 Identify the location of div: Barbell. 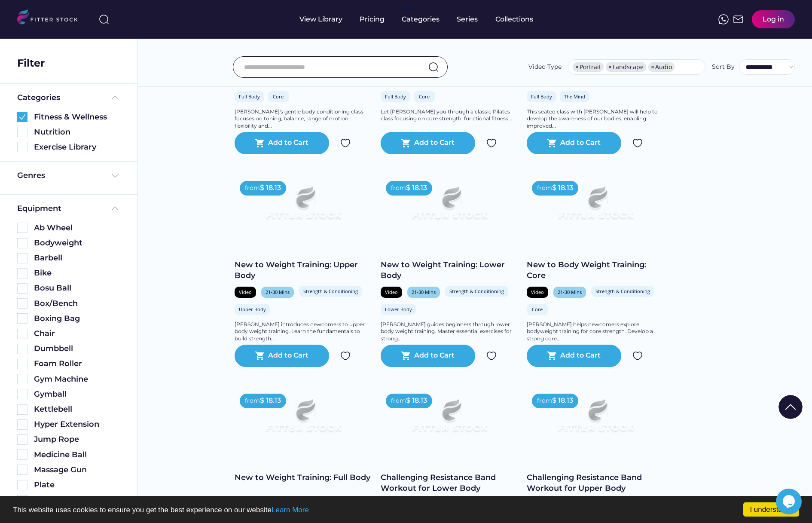
(77, 258).